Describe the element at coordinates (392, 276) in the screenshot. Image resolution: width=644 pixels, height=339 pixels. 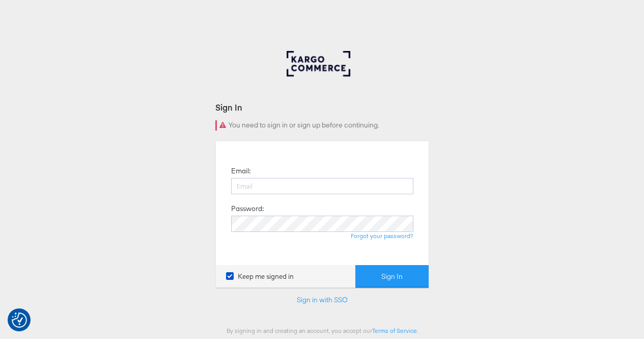
I see `button: Sign In` at that location.